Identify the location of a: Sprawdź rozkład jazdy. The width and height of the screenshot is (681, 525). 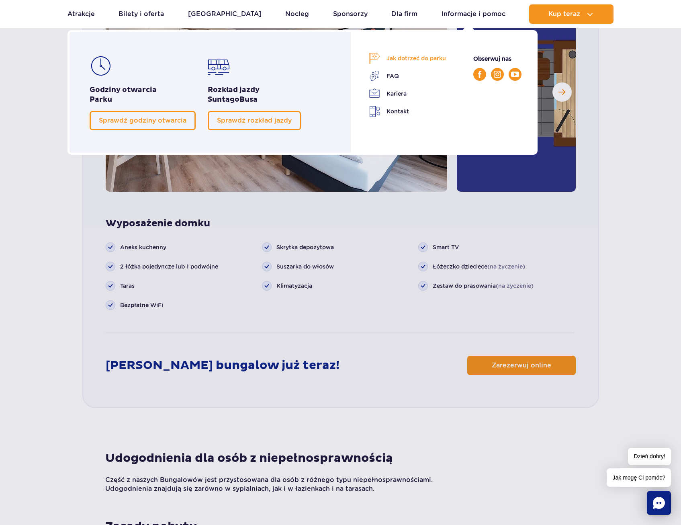
(254, 121).